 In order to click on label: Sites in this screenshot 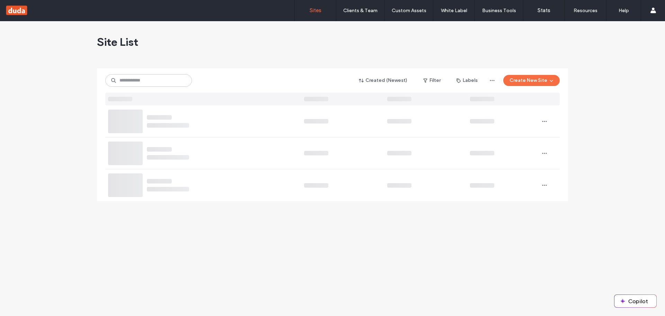, I will do `click(316, 10)`.